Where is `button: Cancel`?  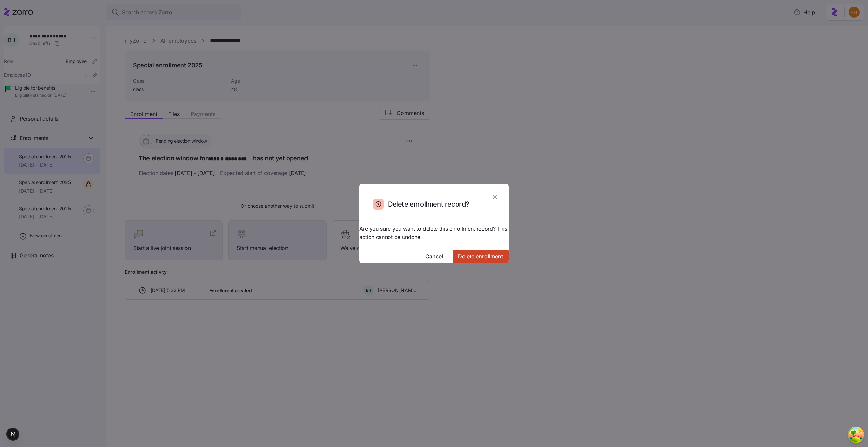 button: Cancel is located at coordinates (434, 256).